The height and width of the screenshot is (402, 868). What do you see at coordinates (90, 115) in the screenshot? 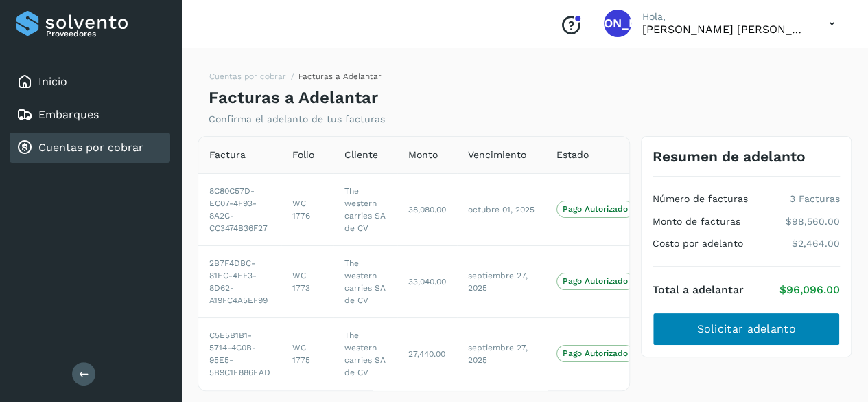
I see `div: Embarques` at bounding box center [90, 115].